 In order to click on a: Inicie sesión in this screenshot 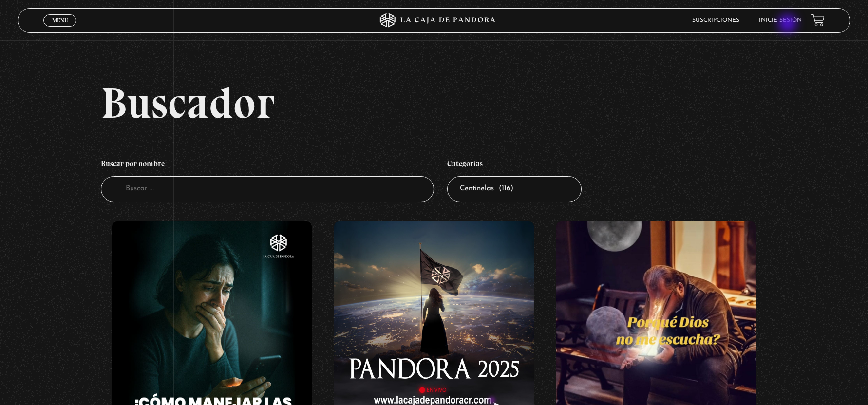, I will do `click(779, 21)`.